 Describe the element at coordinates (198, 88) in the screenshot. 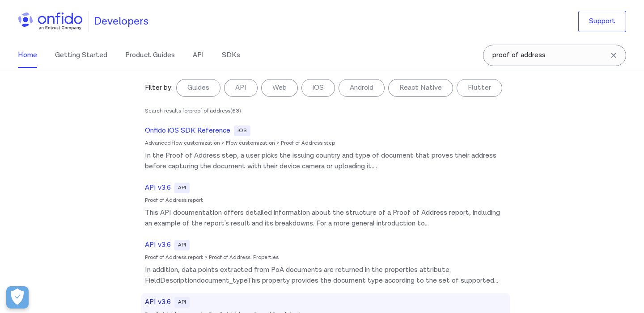

I see `label: Guides` at that location.